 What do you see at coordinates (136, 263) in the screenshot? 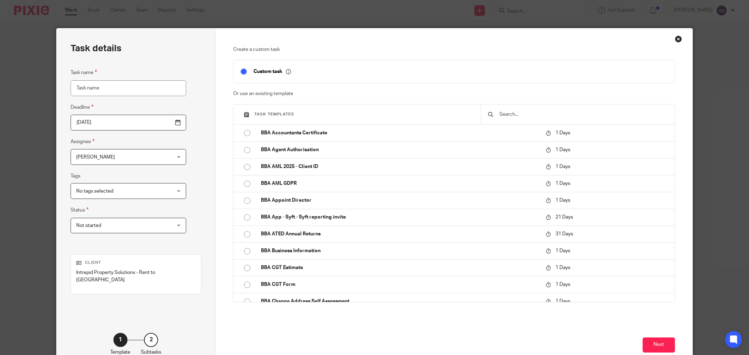
I see `p: Client` at bounding box center [136, 263].